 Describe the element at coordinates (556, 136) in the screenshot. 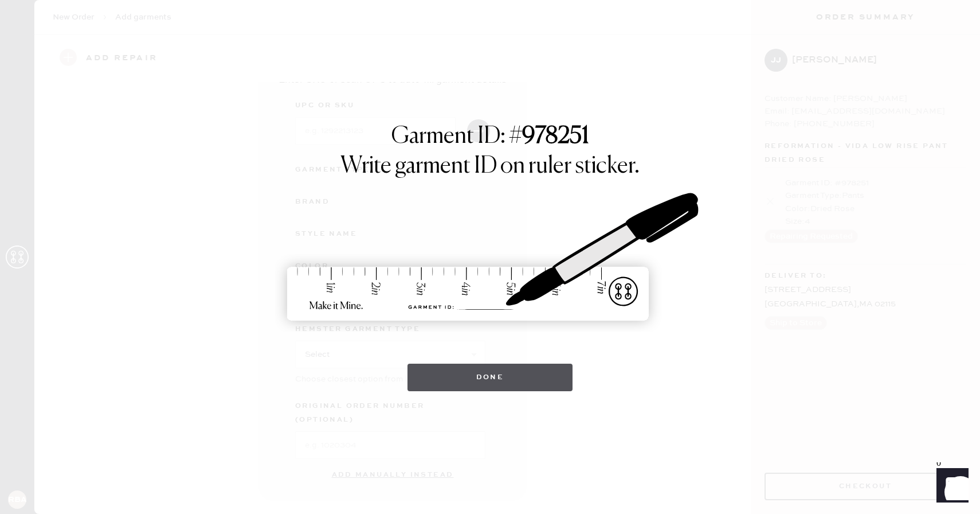

I see `strong: 978251` at that location.